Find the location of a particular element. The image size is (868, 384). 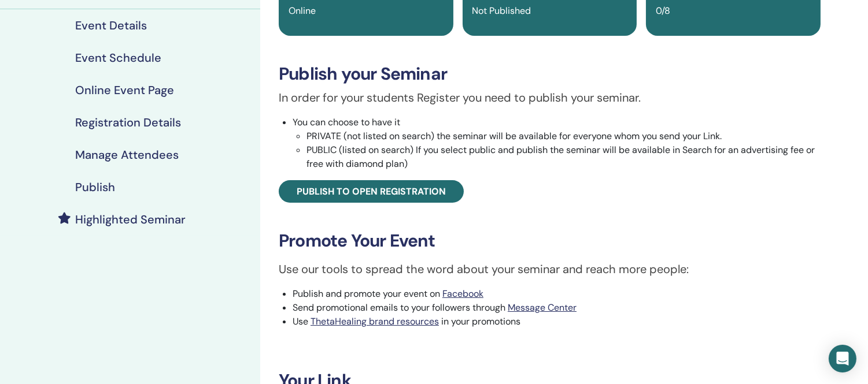

h4: Highlighted Seminar is located at coordinates (130, 220).